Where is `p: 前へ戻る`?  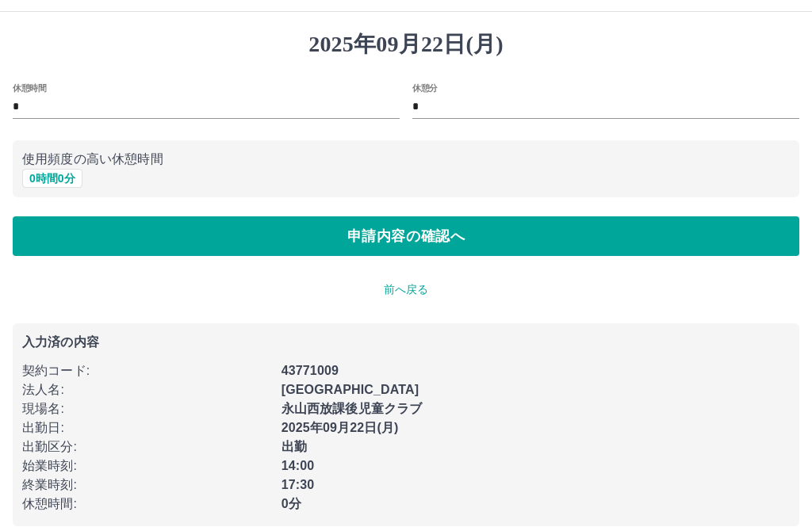 p: 前へ戻る is located at coordinates (406, 289).